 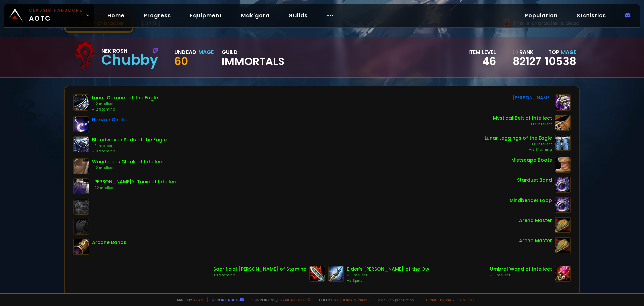 I want to click on div: Lunar Coronet of the Eagle, so click(x=125, y=98).